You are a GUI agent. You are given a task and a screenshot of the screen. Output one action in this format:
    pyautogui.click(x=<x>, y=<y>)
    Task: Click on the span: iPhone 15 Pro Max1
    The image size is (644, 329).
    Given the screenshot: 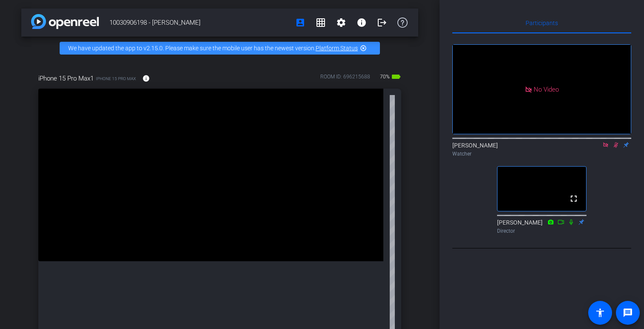 What is the action you would take?
    pyautogui.click(x=66, y=78)
    